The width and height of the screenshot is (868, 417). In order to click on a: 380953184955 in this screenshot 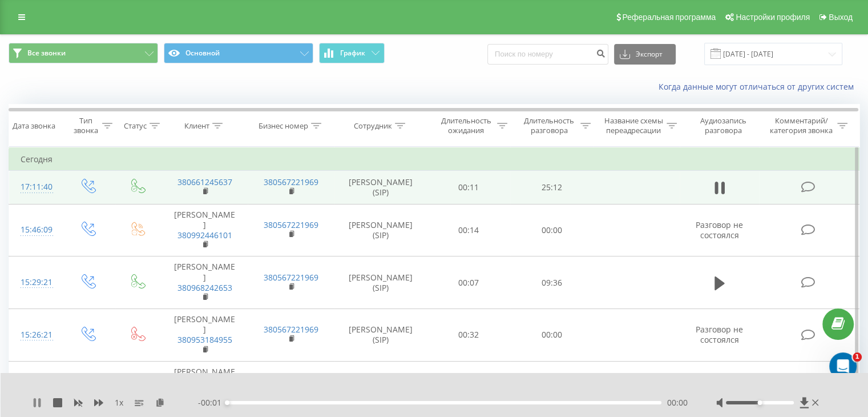, I will do `click(205, 339)`.